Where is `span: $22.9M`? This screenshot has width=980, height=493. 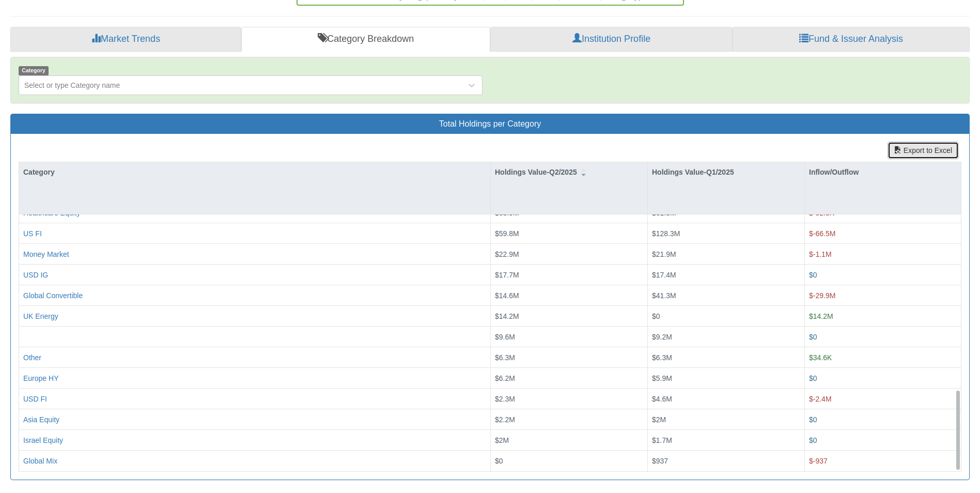 span: $22.9M is located at coordinates (507, 254).